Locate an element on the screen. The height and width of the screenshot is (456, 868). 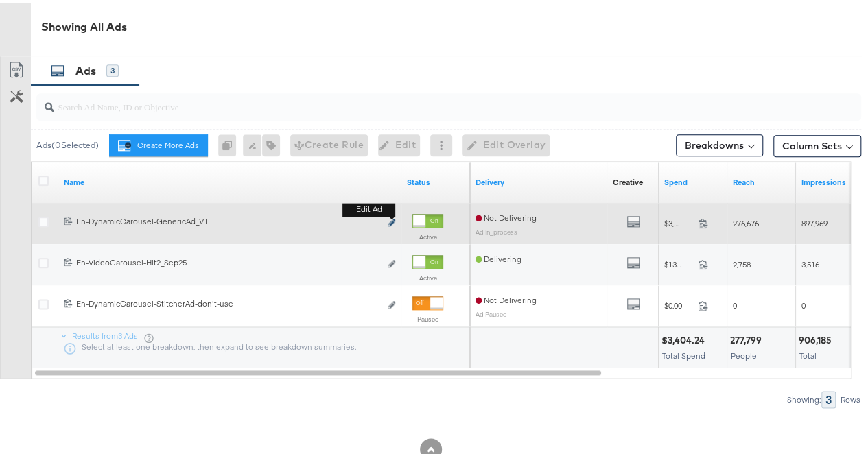
label: Paused is located at coordinates (427, 316).